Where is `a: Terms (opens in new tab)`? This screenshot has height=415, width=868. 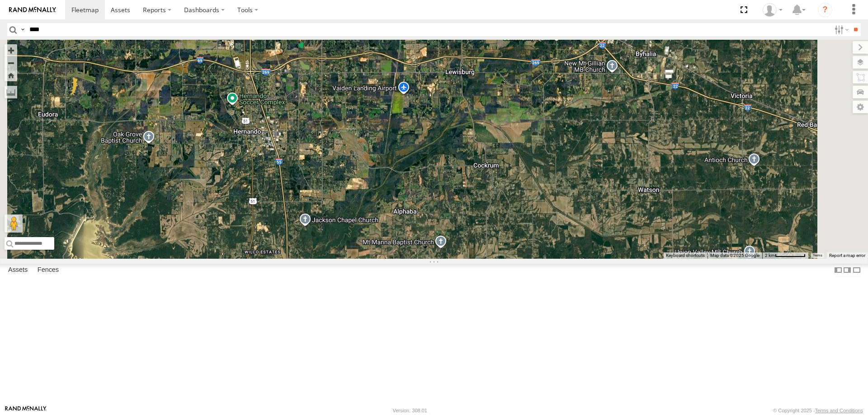
a: Terms (opens in new tab) is located at coordinates (817, 255).